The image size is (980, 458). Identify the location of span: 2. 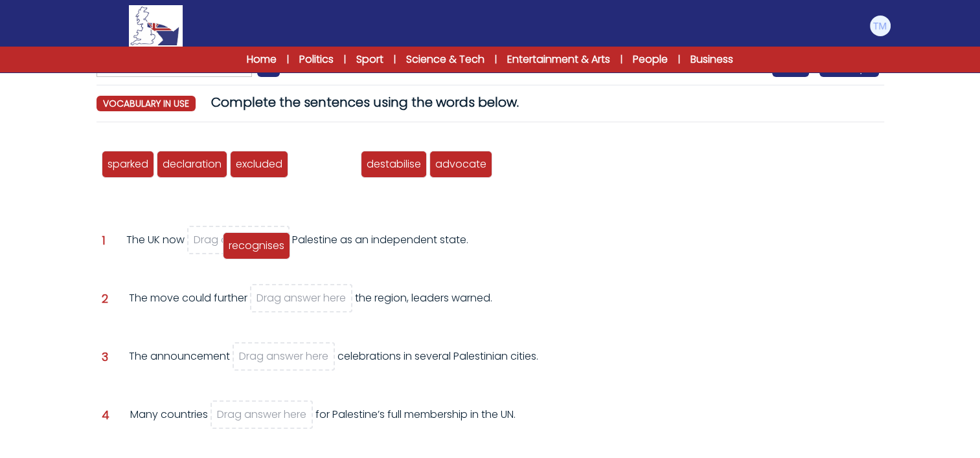
(105, 299).